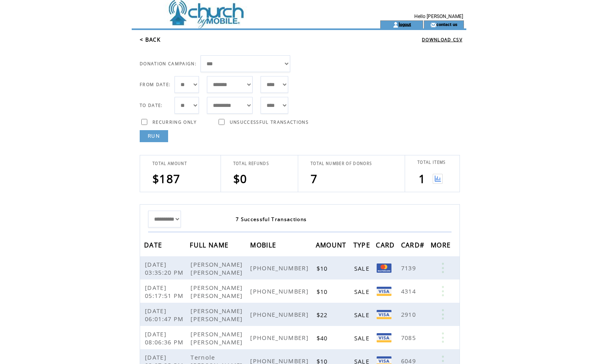 Image resolution: width=598 pixels, height=364 pixels. I want to click on a: AMOUNT, so click(333, 244).